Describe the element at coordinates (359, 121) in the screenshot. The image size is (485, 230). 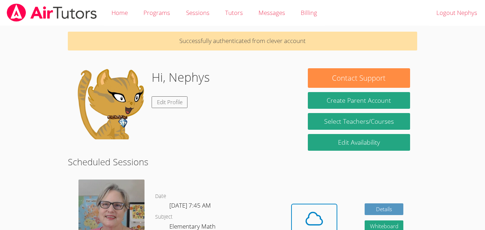
I see `a: Select Teachers/Courses` at that location.